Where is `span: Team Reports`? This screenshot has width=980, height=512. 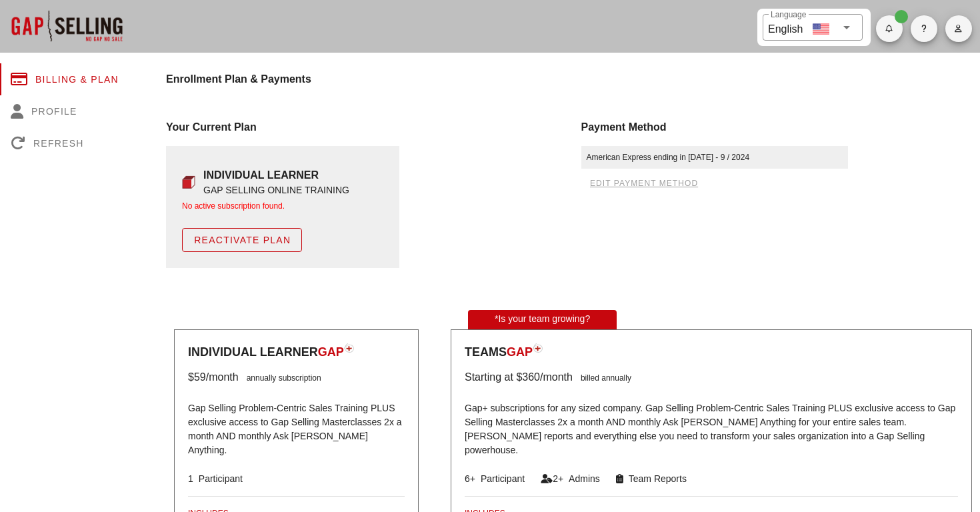 span: Team Reports is located at coordinates (654, 478).